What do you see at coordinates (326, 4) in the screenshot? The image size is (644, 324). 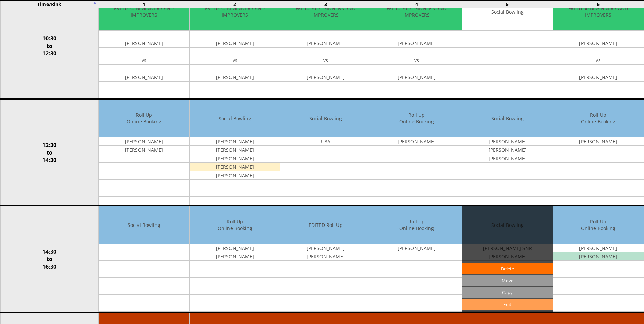 I see `td: 3` at bounding box center [326, 4].